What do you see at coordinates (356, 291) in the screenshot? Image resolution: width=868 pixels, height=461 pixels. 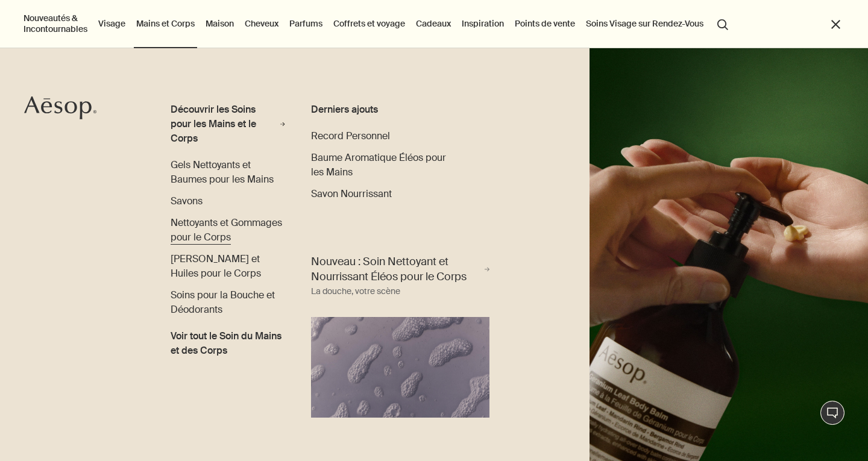 I see `div: La douche, votre scène` at bounding box center [356, 291].